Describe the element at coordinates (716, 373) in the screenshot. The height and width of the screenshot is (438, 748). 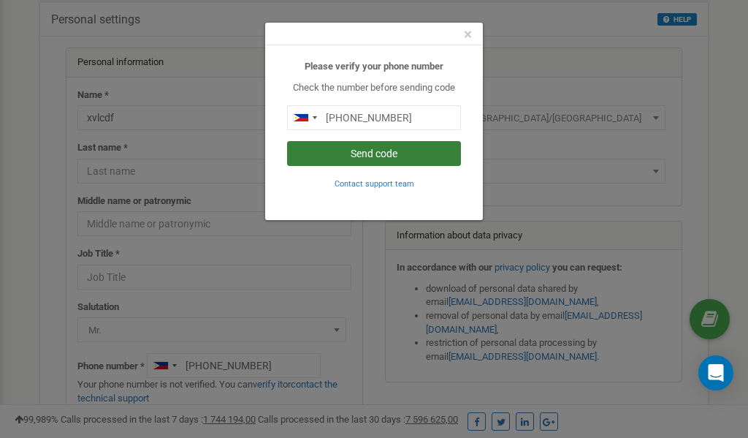
I see `div: Open Intercom Messenger` at that location.